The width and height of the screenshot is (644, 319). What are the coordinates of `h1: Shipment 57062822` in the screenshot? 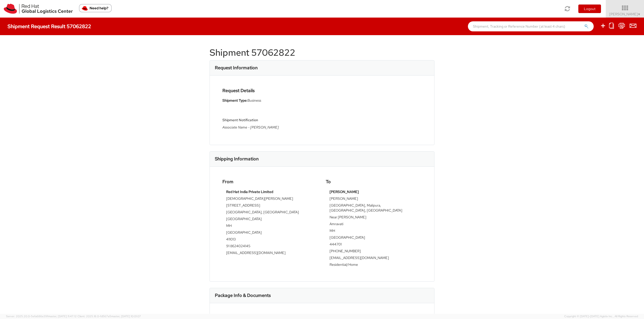 It's located at (322, 53).